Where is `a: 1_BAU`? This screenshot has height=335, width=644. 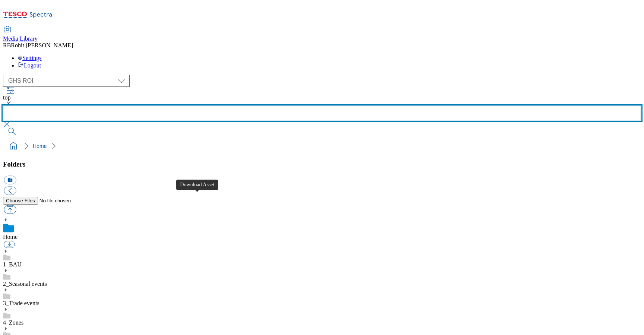 a: 1_BAU is located at coordinates (12, 264).